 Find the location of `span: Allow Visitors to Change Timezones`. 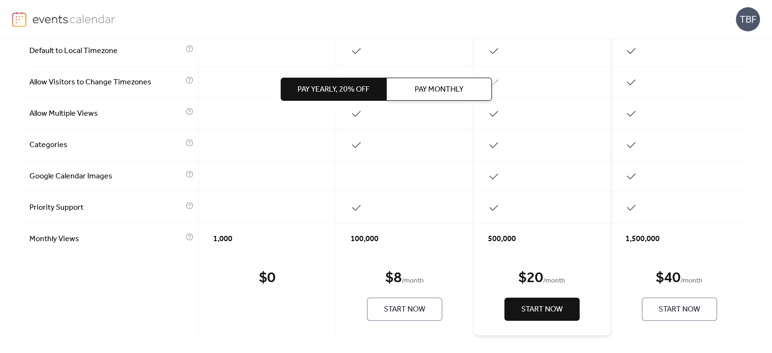

span: Allow Visitors to Change Timezones is located at coordinates (106, 82).